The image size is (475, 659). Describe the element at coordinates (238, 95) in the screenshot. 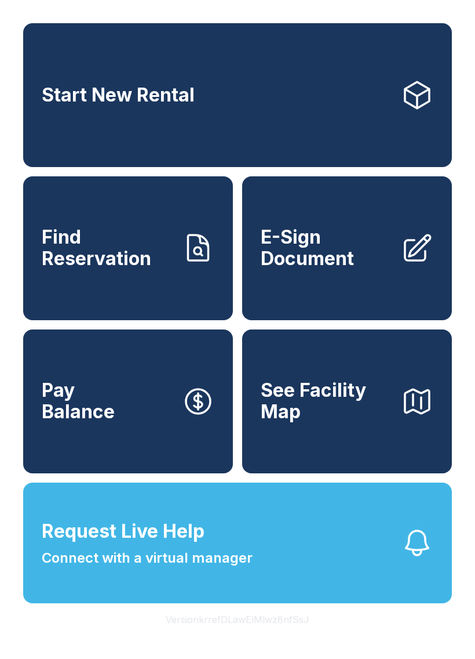

I see `a: Start New Rental` at that location.